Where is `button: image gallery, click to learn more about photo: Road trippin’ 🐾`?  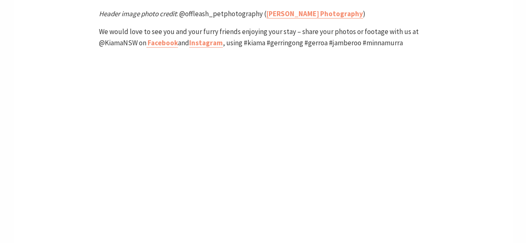 button: image gallery, click to learn more about photo: Road trippin’ 🐾 is located at coordinates (388, 180).